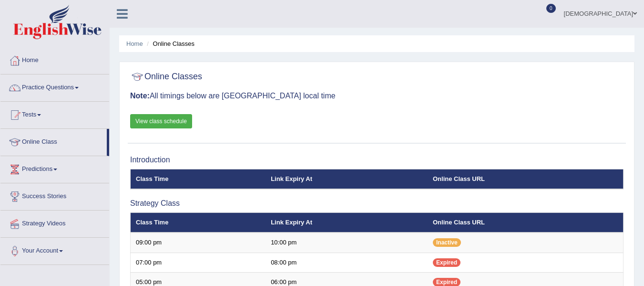 The height and width of the screenshot is (286, 644). What do you see at coordinates (55, 86) in the screenshot?
I see `a: Practice Questions` at bounding box center [55, 86].